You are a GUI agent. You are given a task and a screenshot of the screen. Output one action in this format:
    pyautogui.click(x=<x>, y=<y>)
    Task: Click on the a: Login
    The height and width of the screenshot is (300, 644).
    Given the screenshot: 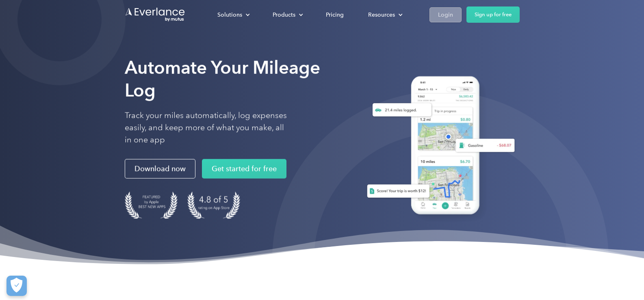 What is the action you would take?
    pyautogui.click(x=446, y=15)
    